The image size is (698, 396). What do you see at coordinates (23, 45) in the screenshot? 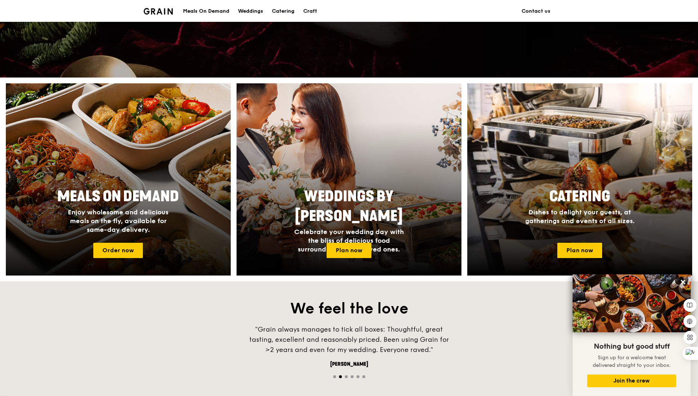
I see `img: tab_domain_overview_orange.svg` at bounding box center [23, 45].